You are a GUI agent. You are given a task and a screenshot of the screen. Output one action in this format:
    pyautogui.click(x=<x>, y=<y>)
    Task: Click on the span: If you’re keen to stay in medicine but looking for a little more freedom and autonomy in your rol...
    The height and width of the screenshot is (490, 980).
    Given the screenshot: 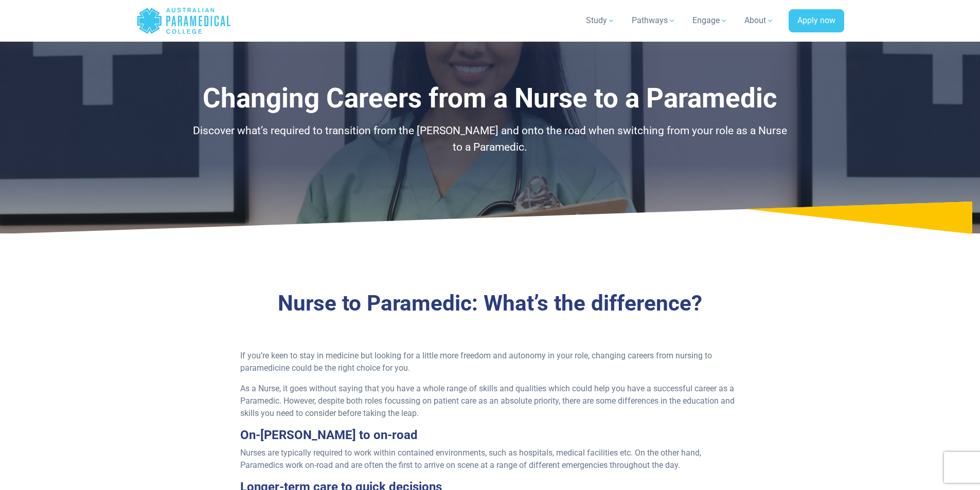 What is the action you would take?
    pyautogui.click(x=476, y=362)
    